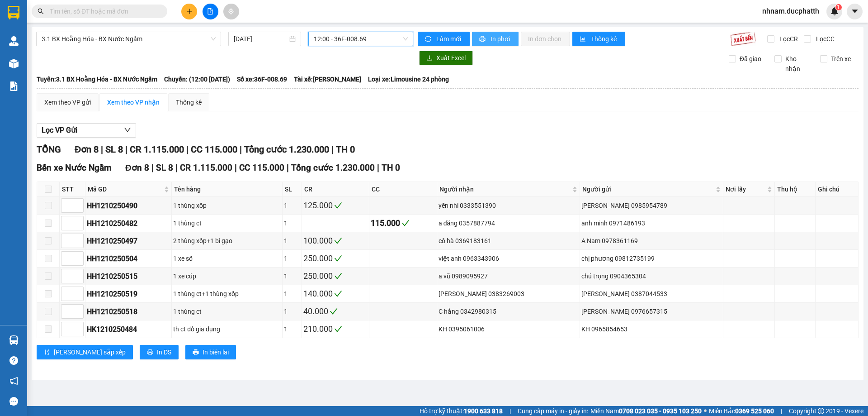 The image size is (868, 416). I want to click on div: KH 0965854653, so click(651, 329).